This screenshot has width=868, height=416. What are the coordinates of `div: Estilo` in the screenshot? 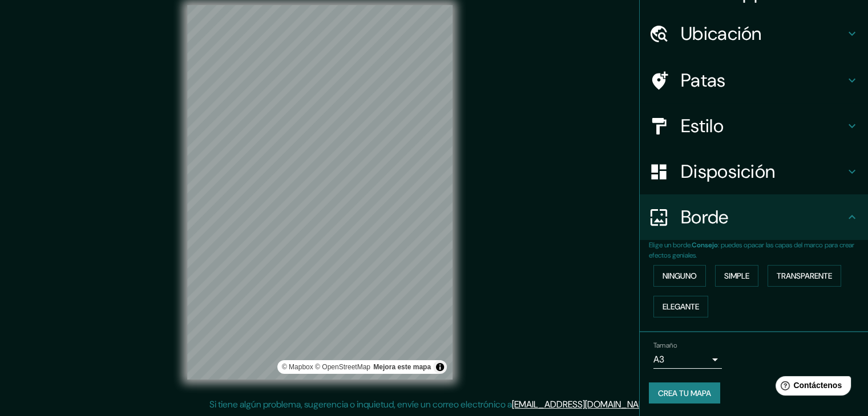 It's located at (754, 126).